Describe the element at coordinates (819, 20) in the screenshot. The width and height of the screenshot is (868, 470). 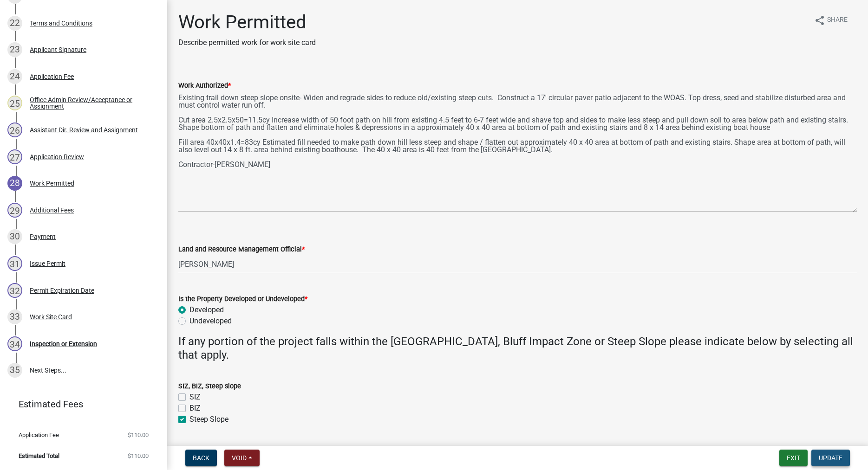
I see `i: share` at that location.